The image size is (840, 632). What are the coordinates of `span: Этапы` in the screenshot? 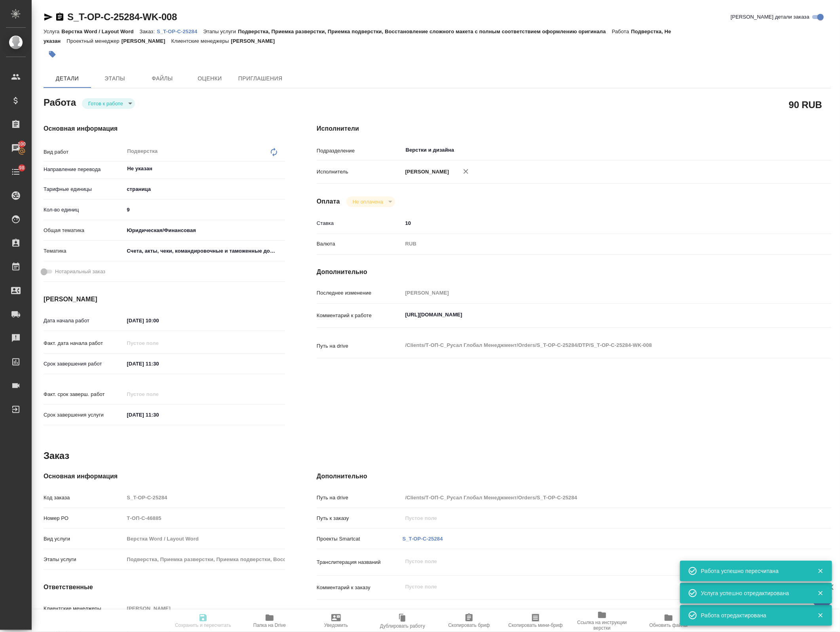 It's located at (115, 78).